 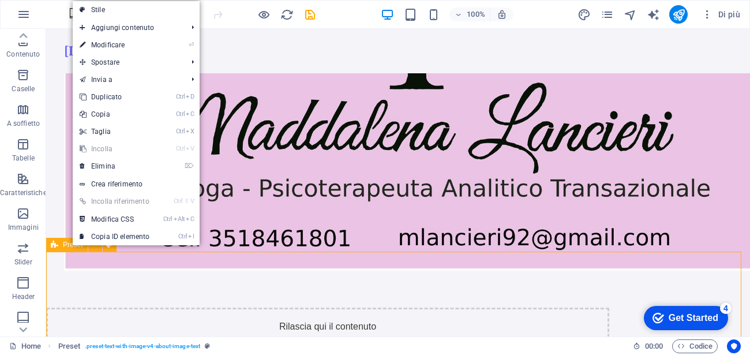 I want to click on button: 100%, so click(x=470, y=14).